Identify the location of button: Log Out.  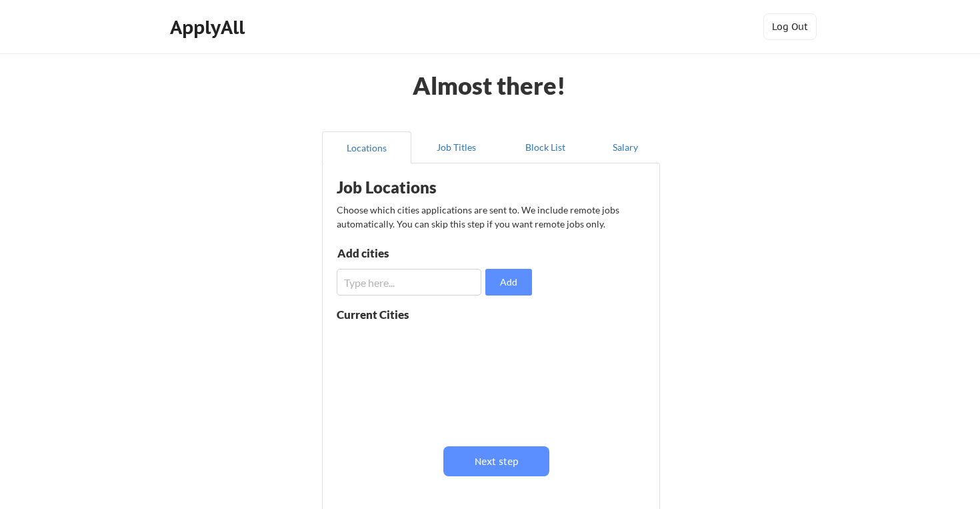
(790, 27).